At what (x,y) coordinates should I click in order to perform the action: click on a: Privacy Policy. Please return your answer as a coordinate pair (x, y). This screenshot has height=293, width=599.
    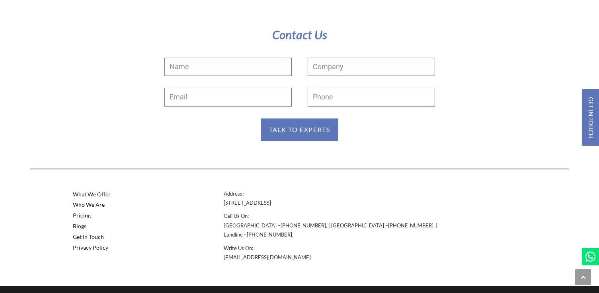
    Looking at the image, I should click on (140, 248).